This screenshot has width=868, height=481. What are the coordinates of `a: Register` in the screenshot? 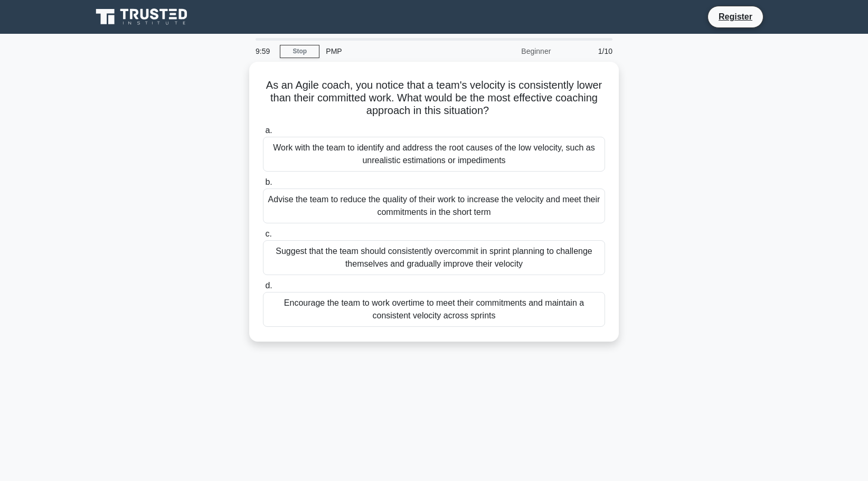 It's located at (735, 16).